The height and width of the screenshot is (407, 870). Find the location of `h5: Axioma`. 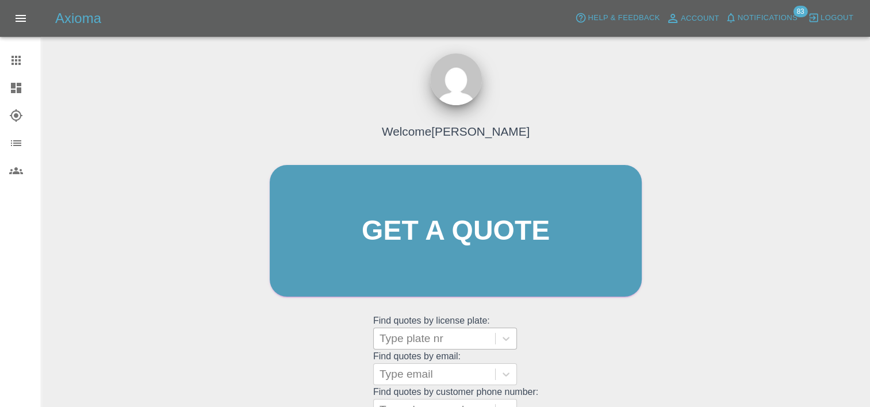

h5: Axioma is located at coordinates (78, 18).